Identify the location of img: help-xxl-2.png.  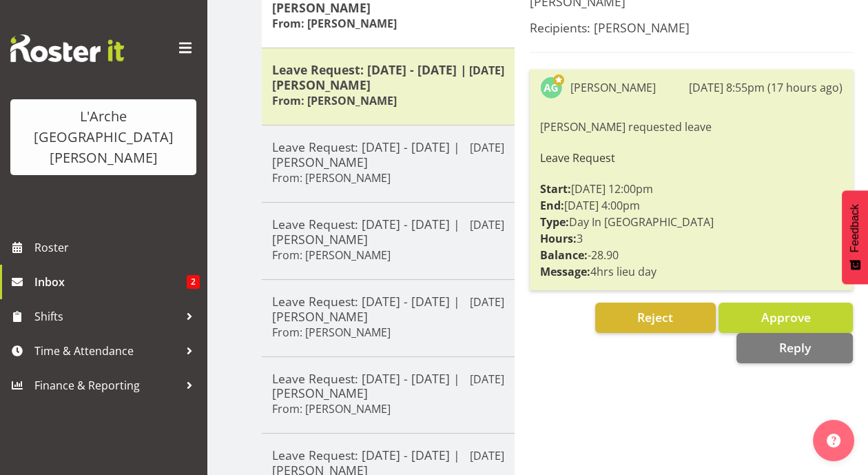
(834, 441).